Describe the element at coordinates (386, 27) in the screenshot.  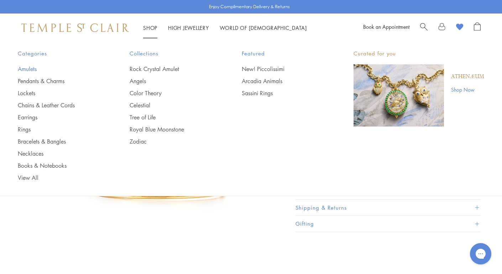
I see `a: Book an Appointment` at that location.